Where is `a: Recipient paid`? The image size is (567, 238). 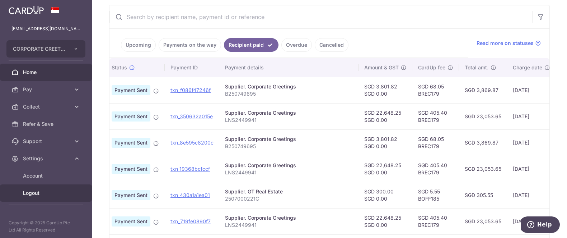 a: Recipient paid is located at coordinates (251, 45).